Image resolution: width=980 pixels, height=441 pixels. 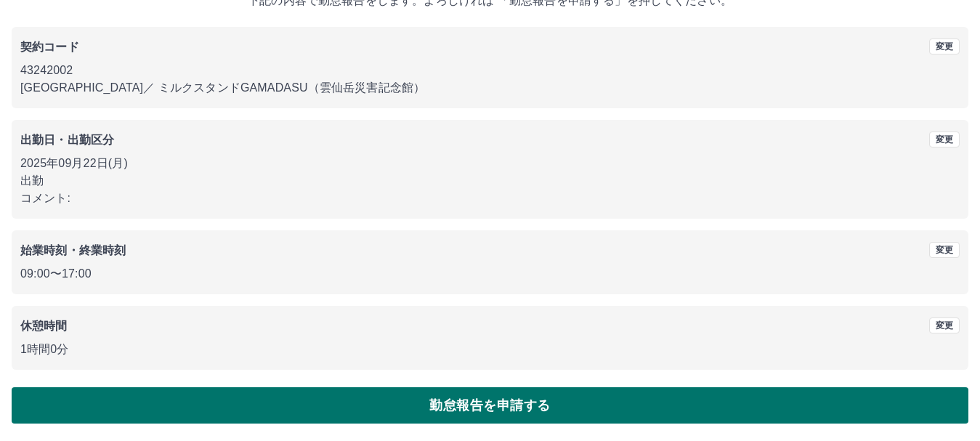 What do you see at coordinates (490, 70) in the screenshot?
I see `p: 43242002` at bounding box center [490, 70].